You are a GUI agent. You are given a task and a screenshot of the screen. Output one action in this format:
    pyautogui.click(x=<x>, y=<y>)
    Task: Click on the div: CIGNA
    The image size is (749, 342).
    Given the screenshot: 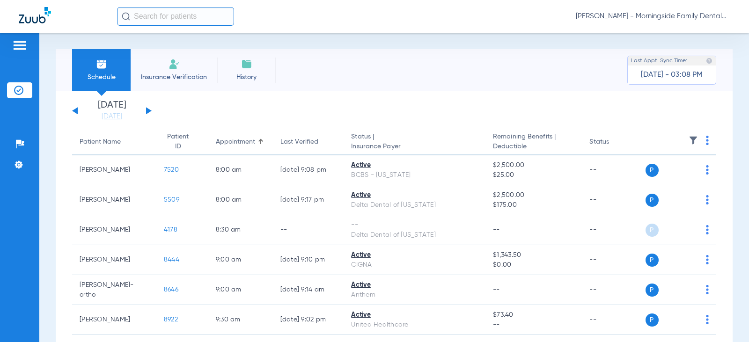 What is the action you would take?
    pyautogui.click(x=414, y=265)
    